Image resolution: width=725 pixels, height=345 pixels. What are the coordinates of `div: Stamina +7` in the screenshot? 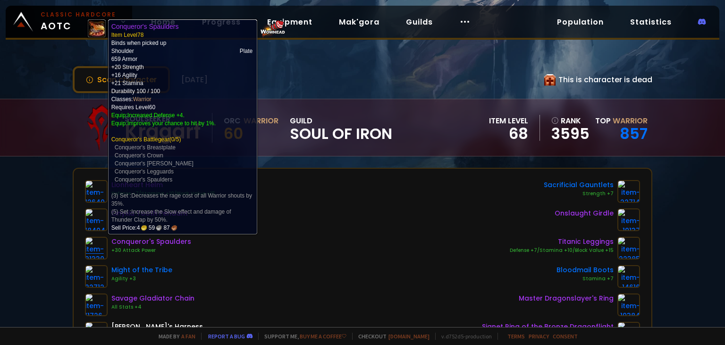 It's located at (585, 278).